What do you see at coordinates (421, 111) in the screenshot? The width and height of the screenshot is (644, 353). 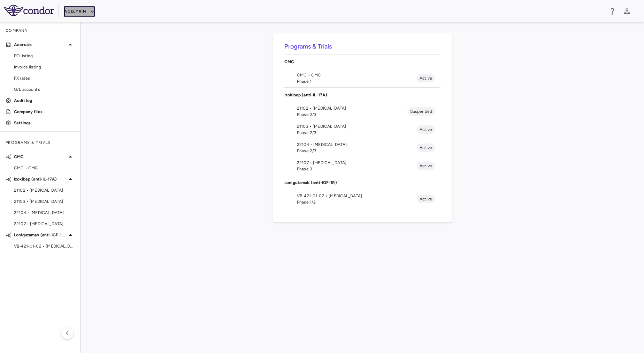 I see `span: Suspended` at bounding box center [421, 111].